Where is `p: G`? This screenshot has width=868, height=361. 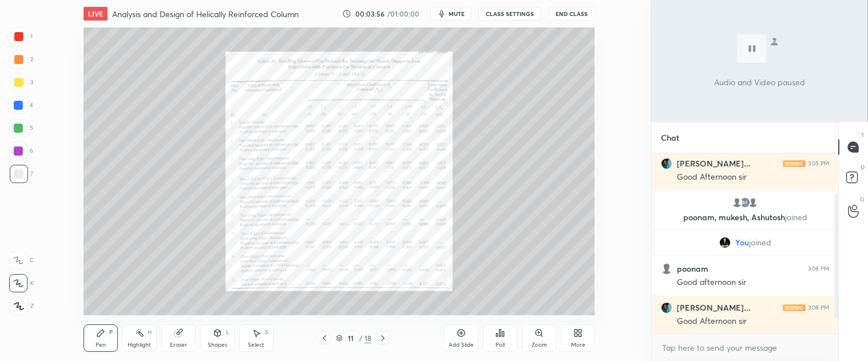 p: G is located at coordinates (862, 199).